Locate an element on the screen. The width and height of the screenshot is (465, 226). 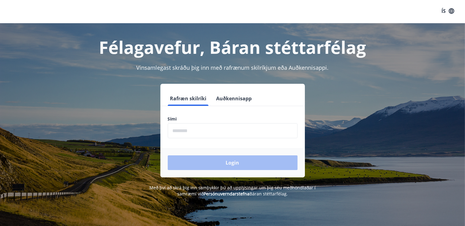
button: ÍS is located at coordinates (448, 11).